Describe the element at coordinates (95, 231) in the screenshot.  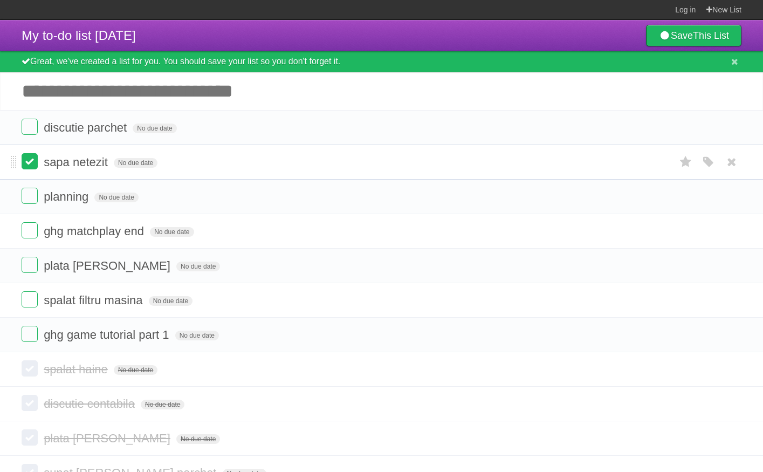
I see `span: ghg matchplay end` at that location.